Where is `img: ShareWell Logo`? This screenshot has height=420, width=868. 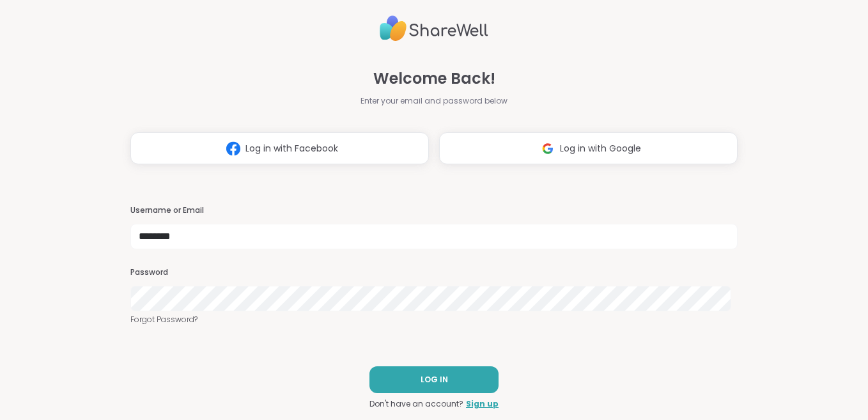
img: ShareWell Logo is located at coordinates (434, 28).